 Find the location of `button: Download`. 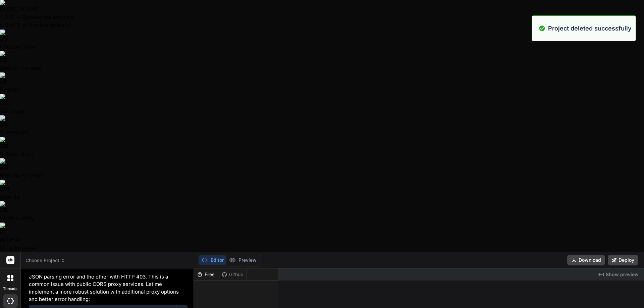

button: Download is located at coordinates (586, 260).